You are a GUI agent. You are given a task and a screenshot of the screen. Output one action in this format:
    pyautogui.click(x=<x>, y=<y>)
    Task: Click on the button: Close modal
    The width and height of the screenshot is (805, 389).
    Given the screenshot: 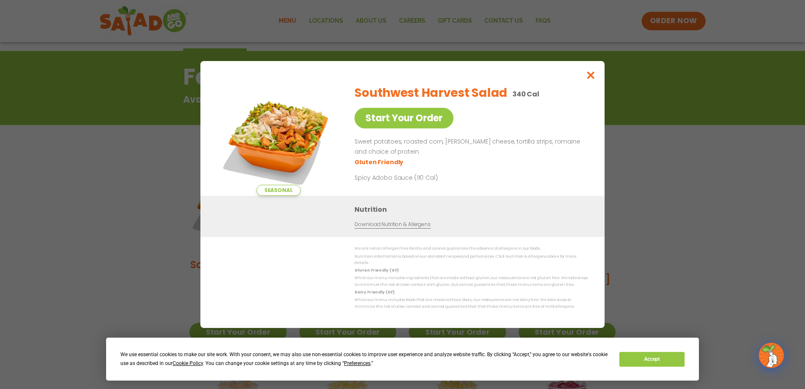 What is the action you would take?
    pyautogui.click(x=591, y=75)
    